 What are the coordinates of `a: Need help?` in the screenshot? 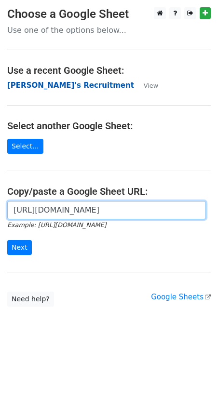 It's located at (30, 299).